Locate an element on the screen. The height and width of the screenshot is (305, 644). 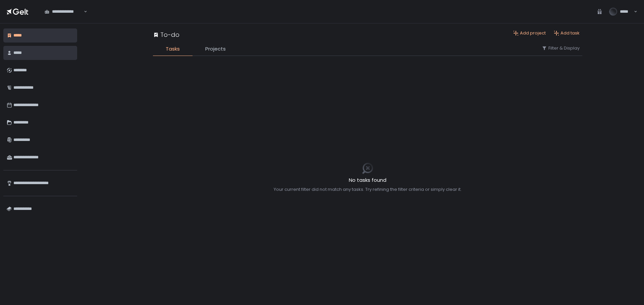
div: Filter & Display is located at coordinates (561, 48).